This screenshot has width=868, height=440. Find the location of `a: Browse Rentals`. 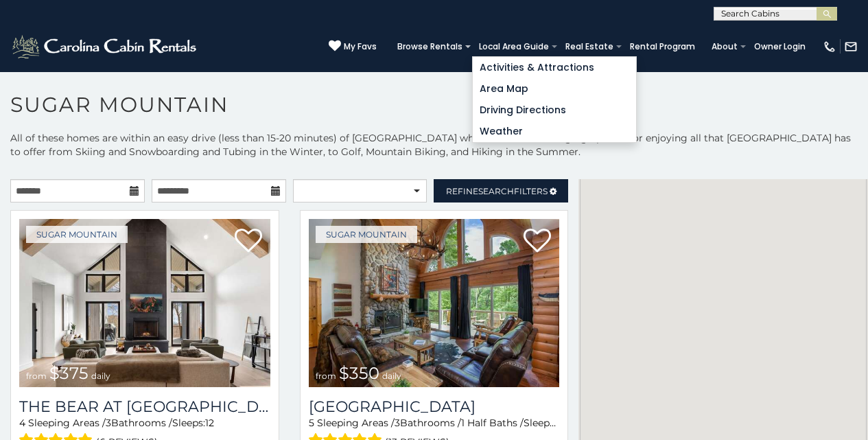

a: Browse Rentals is located at coordinates (430, 47).